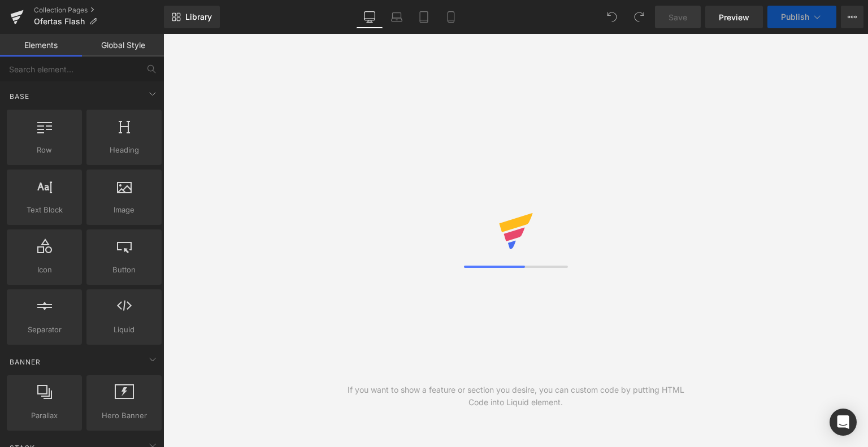  I want to click on span: Text Block, so click(44, 210).